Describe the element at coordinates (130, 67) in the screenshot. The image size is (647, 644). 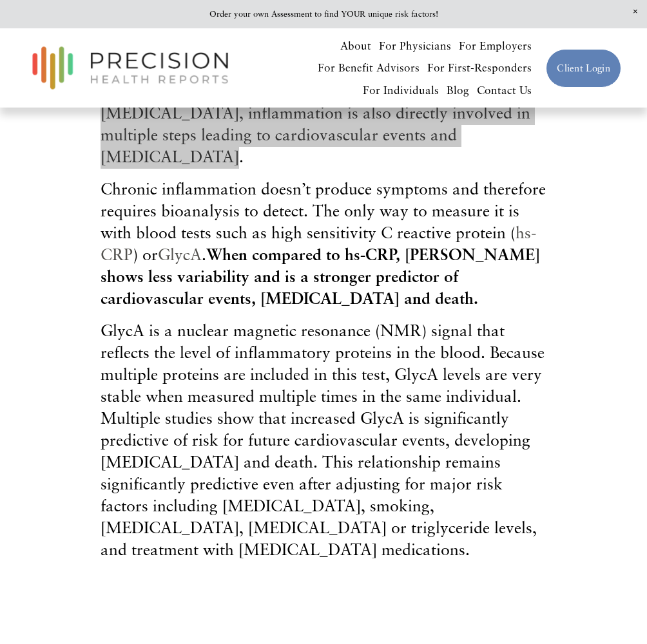
I see `img: Precision Health Reports` at that location.